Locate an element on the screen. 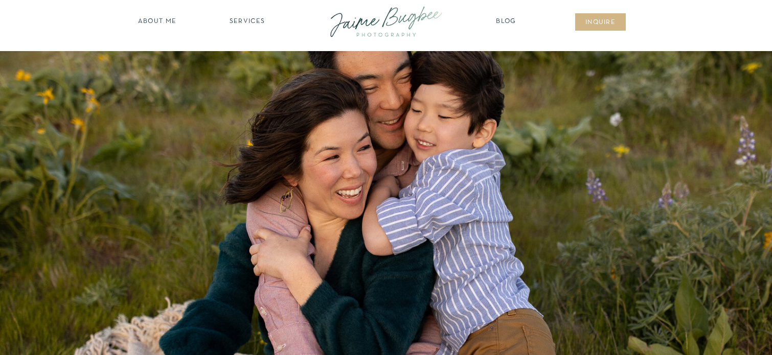 Image resolution: width=772 pixels, height=355 pixels. a: inqUIre is located at coordinates (600, 23).